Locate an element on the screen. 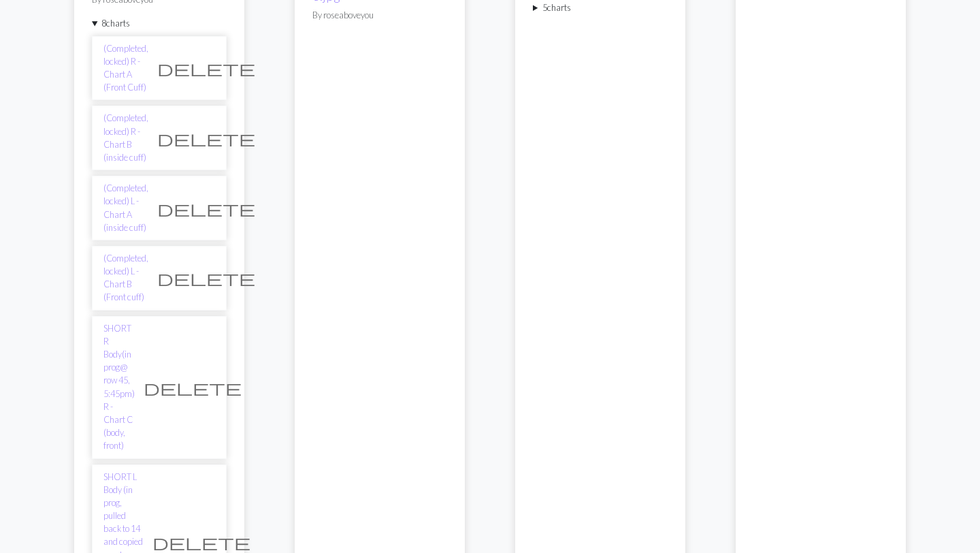 This screenshot has height=553, width=980. a: (Completed, locked) R - Chart B (inside cuff) is located at coordinates (126, 138).